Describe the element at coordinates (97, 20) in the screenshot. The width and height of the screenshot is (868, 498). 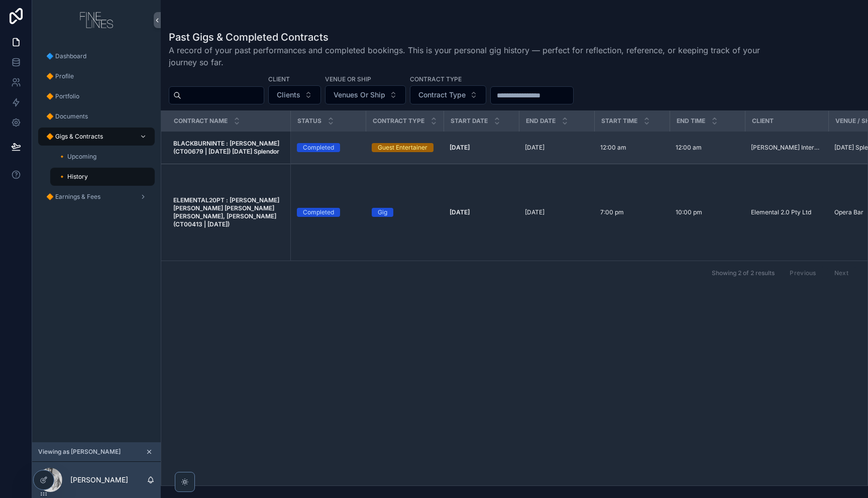
I see `img: App logo` at that location.